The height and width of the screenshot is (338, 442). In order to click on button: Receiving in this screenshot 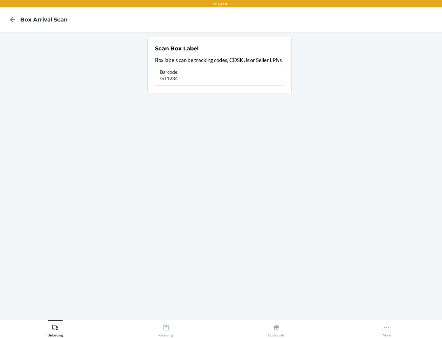, I will do `click(166, 328)`.